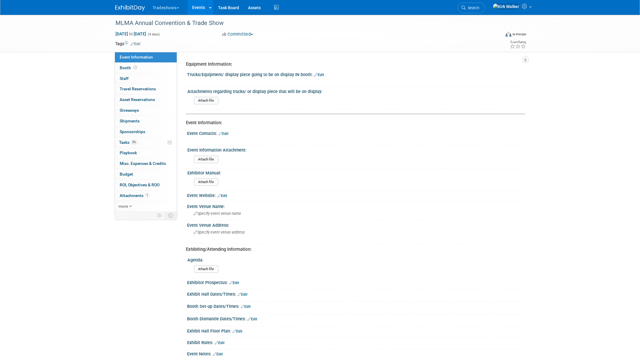 The width and height of the screenshot is (640, 364). Describe the element at coordinates (129, 110) in the screenshot. I see `span: Giveaways` at that location.